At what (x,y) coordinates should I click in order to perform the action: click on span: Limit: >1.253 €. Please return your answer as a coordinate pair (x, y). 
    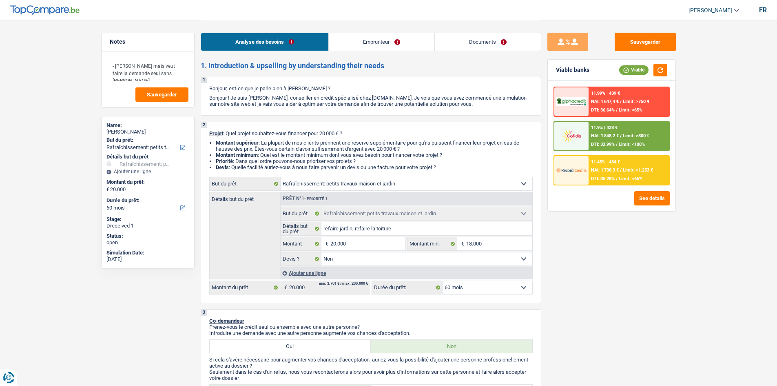
    Looking at the image, I should click on (638, 170).